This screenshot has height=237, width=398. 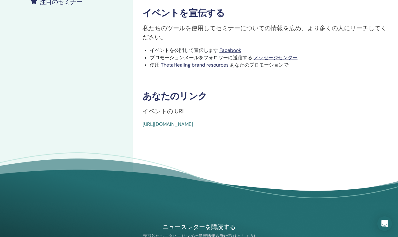 What do you see at coordinates (266, 111) in the screenshot?
I see `p: イベントの URL` at bounding box center [266, 111].